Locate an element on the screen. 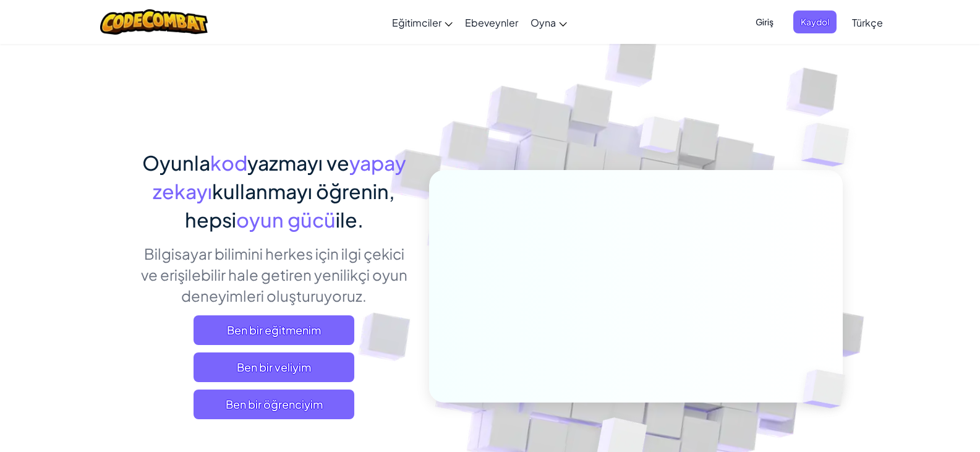 The image size is (980, 452). span: ile. is located at coordinates (350, 219).